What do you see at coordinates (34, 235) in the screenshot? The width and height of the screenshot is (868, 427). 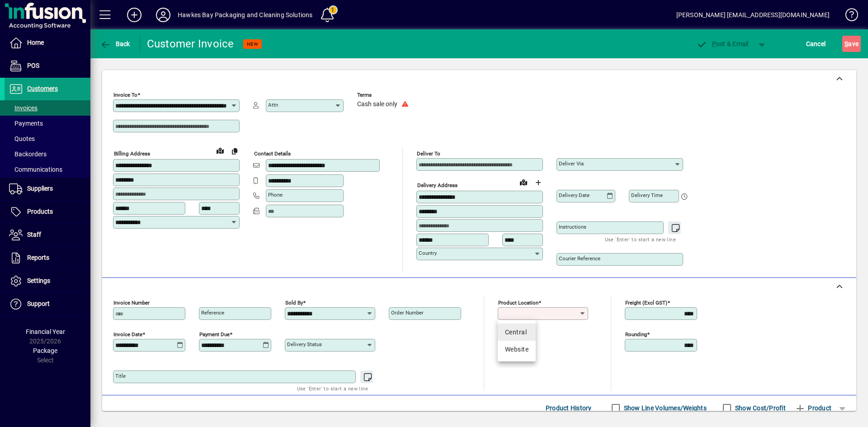 I see `span: Staff` at bounding box center [34, 235].